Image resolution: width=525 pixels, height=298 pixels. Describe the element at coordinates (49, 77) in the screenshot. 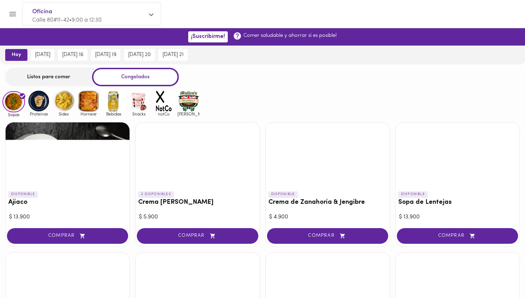

I see `div: Listos para comer` at that location.